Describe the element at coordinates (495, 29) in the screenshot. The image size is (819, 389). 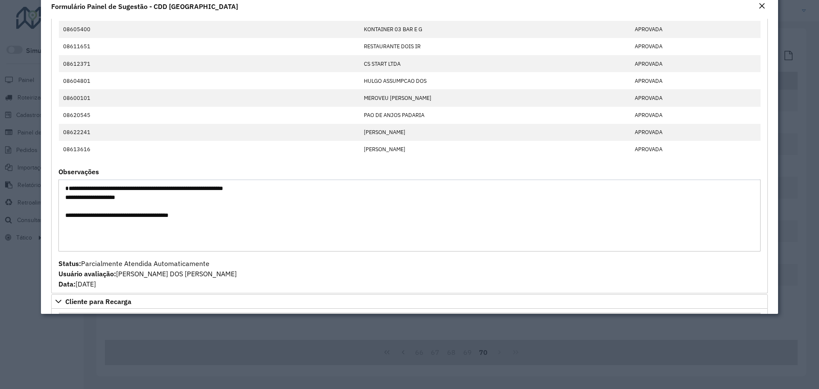
I see `td: KONTAINER 03 BAR E G` at that location.